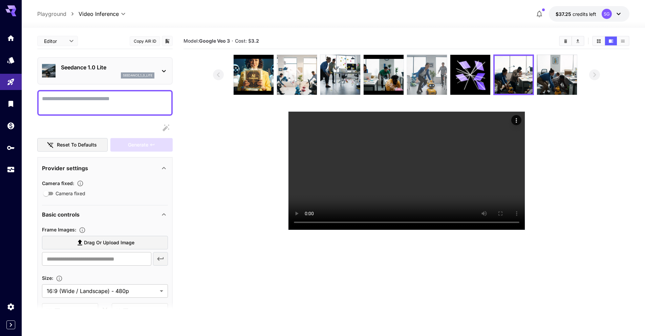 This screenshot has width=645, height=336. Describe the element at coordinates (105, 71) in the screenshot. I see `div: Seedance 1.0 Liteseedance_1_0_lite` at that location.